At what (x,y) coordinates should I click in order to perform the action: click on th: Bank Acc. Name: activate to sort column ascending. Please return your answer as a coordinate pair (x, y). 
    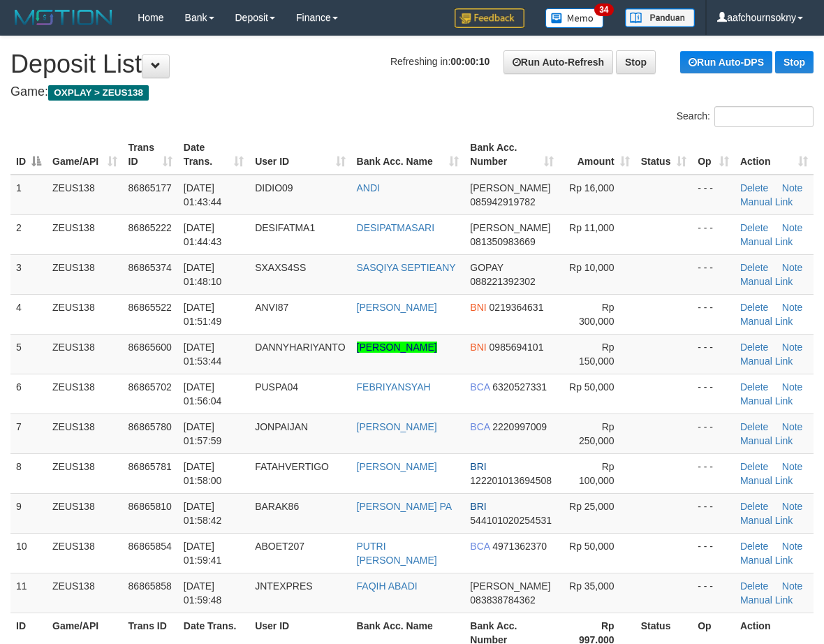
    Looking at the image, I should click on (407, 155).